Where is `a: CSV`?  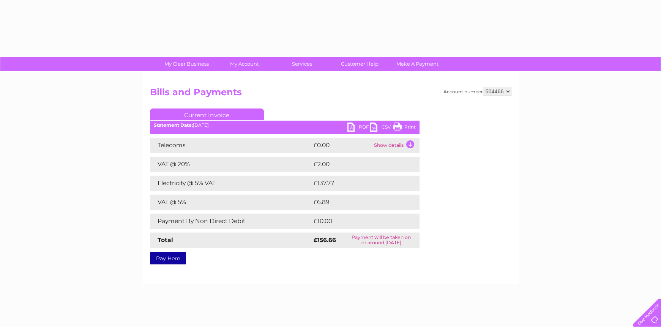
a: CSV is located at coordinates (382, 128).